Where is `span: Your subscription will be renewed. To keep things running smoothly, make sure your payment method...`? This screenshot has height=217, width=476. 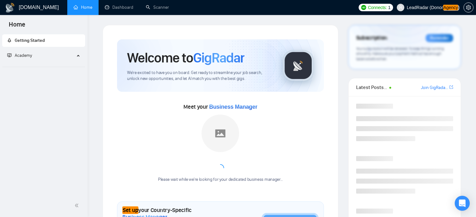
span: Your subscription will be renewed. To keep things running smoothly, make sure your payment method... is located at coordinates (400, 54).